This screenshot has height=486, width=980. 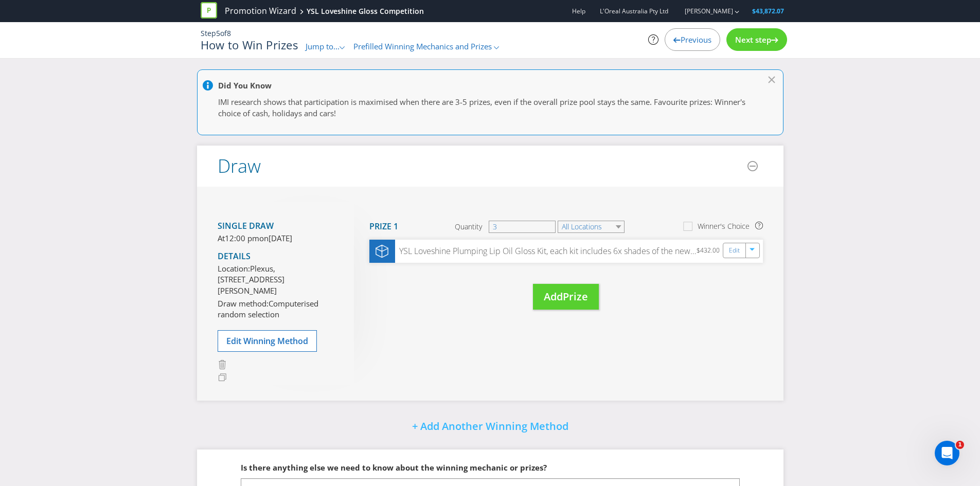 What do you see at coordinates (723, 226) in the screenshot?
I see `div: Winner's Choice` at bounding box center [723, 226].